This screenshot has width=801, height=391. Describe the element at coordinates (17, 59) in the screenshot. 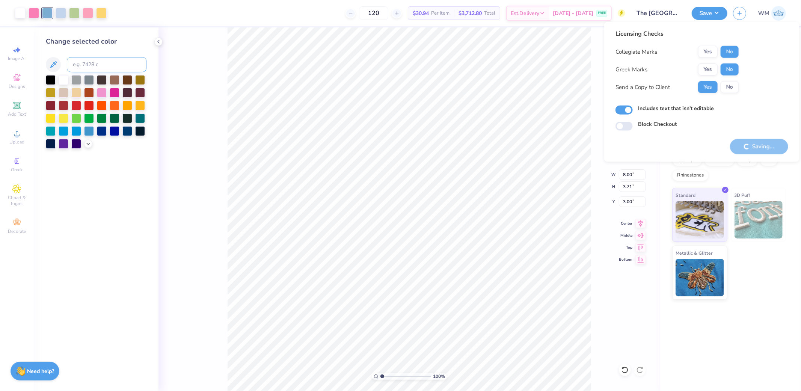

I see `span: Image AI` at that location.